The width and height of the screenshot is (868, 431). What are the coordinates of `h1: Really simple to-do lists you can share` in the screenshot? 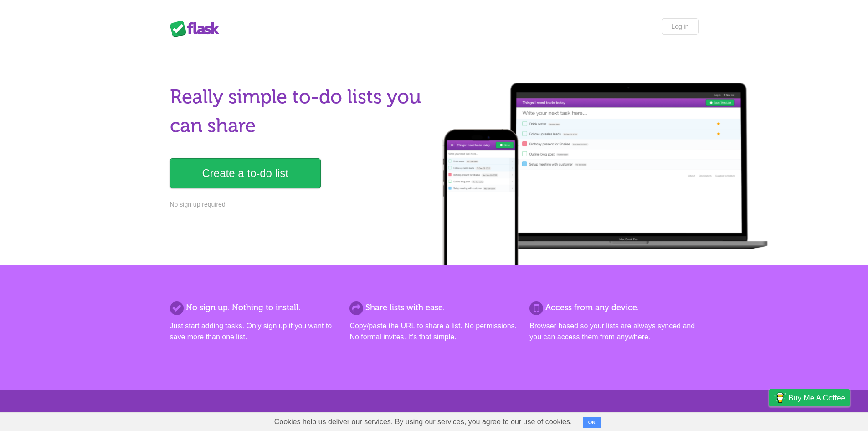 It's located at (299, 111).